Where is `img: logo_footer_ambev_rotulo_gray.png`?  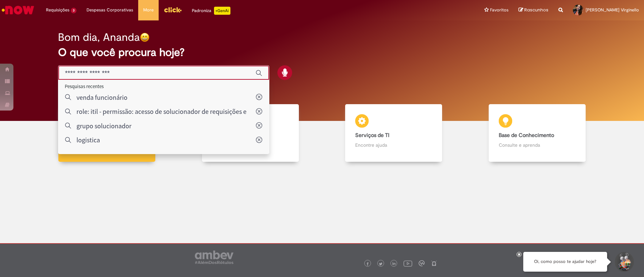 img: logo_footer_ambev_rotulo_gray.png is located at coordinates (214, 257).